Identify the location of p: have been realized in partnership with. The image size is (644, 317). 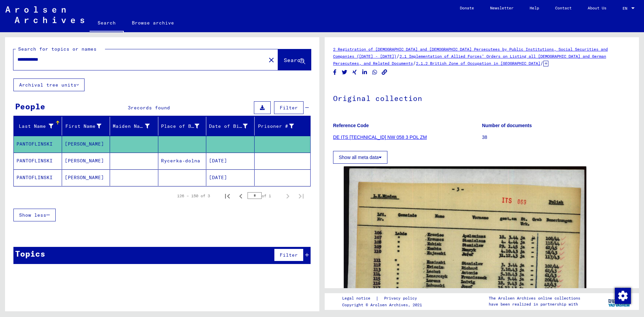
(534, 304).